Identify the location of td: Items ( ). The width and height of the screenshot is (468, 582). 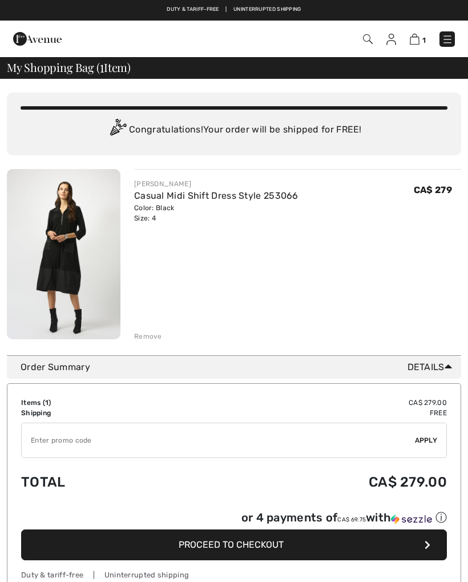
(98, 402).